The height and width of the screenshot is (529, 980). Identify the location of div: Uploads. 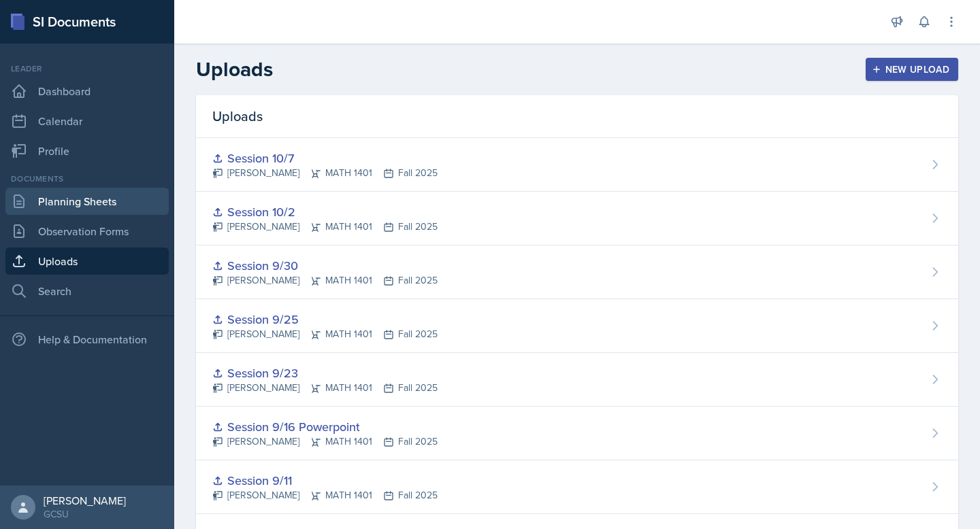
(577, 116).